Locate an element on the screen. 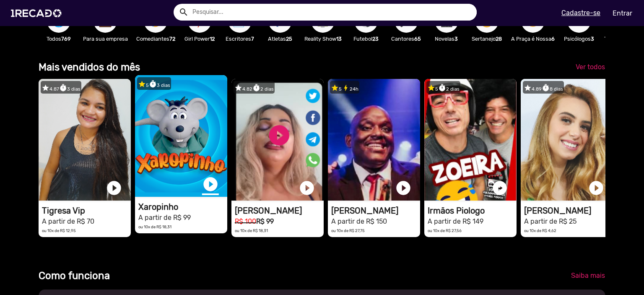 Image resolution: width=644 pixels, height=295 pixels. small: A partir de R$ 25 is located at coordinates (550, 221).